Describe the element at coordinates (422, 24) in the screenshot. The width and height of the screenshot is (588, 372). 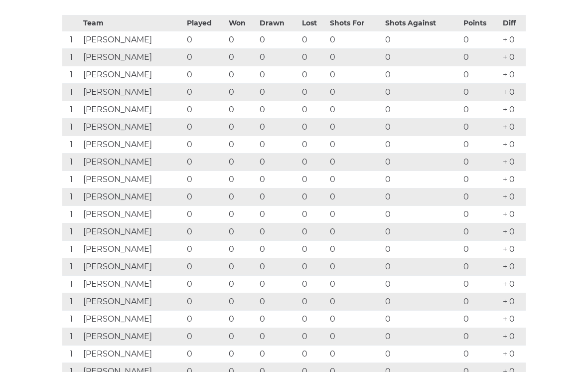
I see `th: Shots Against` at that location.